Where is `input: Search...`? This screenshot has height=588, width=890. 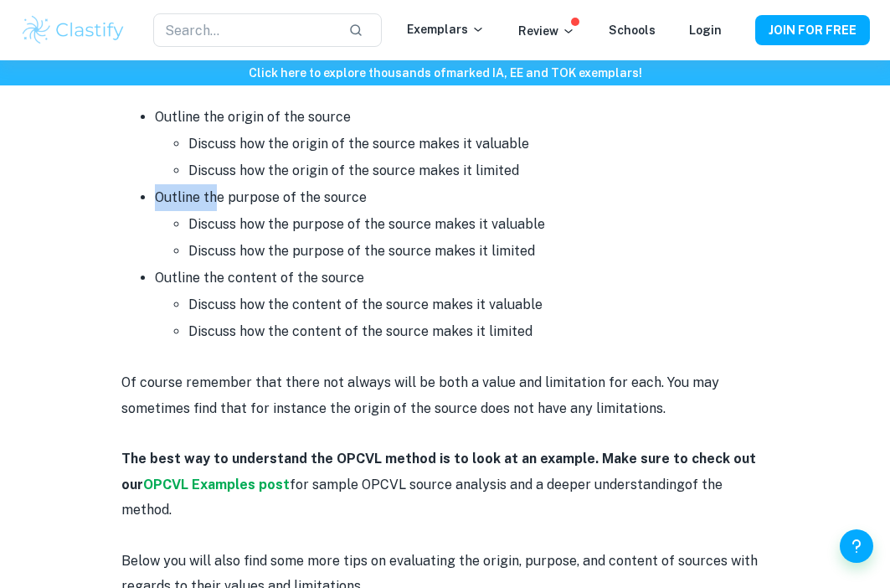
input: Search... is located at coordinates (244, 30).